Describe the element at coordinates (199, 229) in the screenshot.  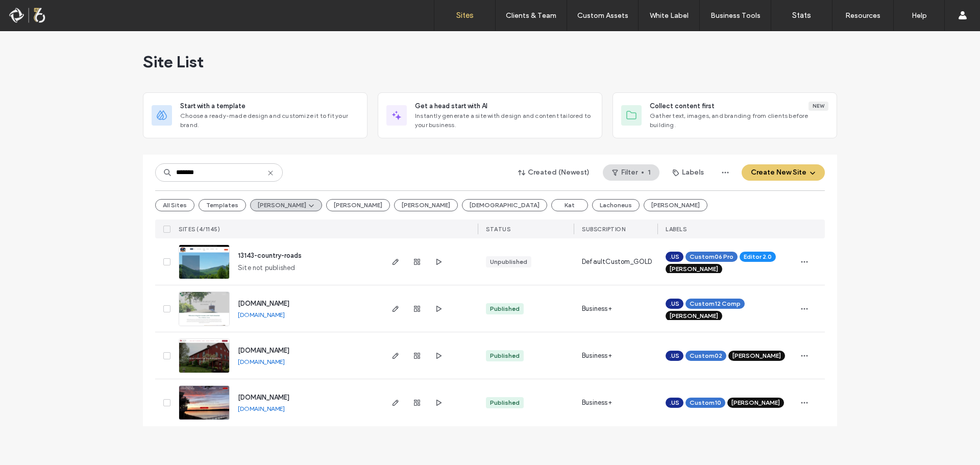
I see `span: SITES (4/1145)` at that location.